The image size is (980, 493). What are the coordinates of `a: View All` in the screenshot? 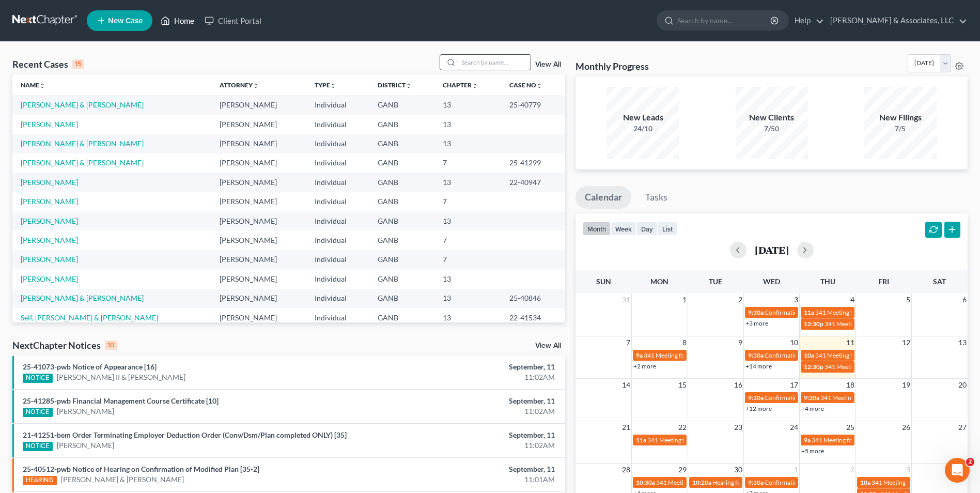 It's located at (548, 65).